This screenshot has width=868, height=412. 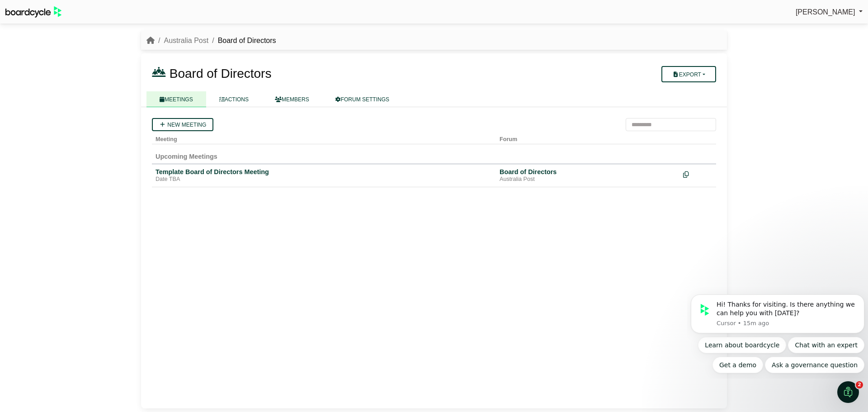 What do you see at coordinates (176, 99) in the screenshot?
I see `a: MEETINGS` at bounding box center [176, 99].